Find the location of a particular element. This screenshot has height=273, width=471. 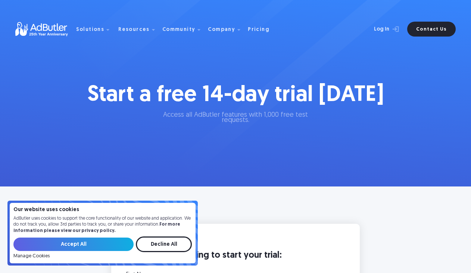

form: Email Form is located at coordinates (103, 248).